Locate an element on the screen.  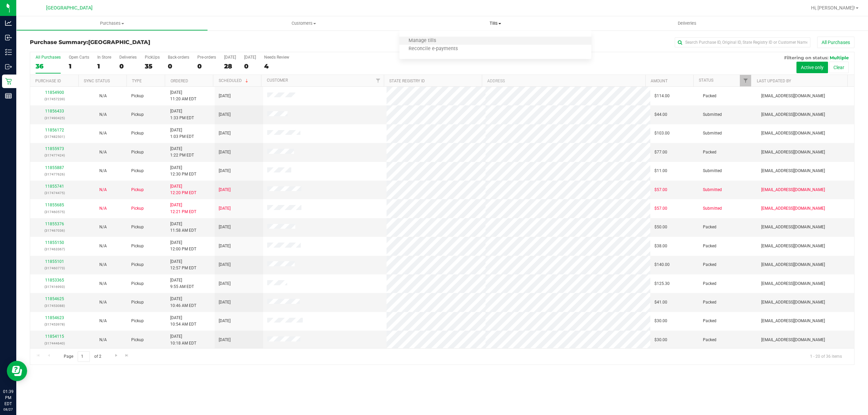
p: (317457239) is located at coordinates (55, 99).